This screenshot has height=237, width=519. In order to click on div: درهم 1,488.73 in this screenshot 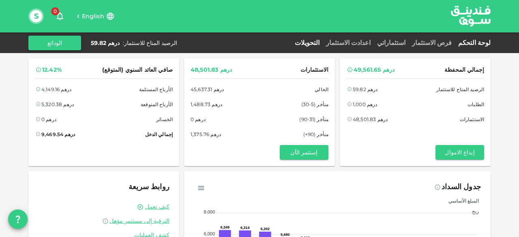, I will do `click(206, 104)`.